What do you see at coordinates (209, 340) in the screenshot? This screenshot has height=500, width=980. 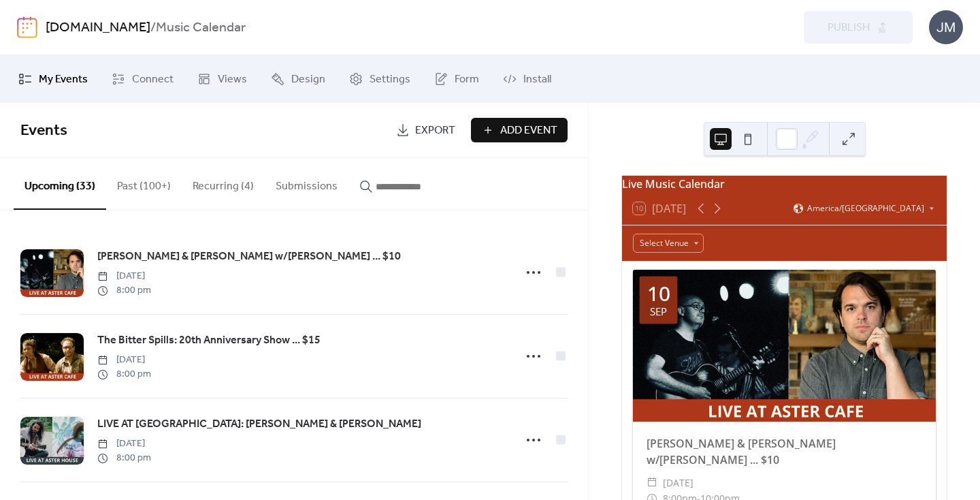 I see `span: The Bitter Spills: 20th Anniversary Show ... $15` at bounding box center [209, 340].